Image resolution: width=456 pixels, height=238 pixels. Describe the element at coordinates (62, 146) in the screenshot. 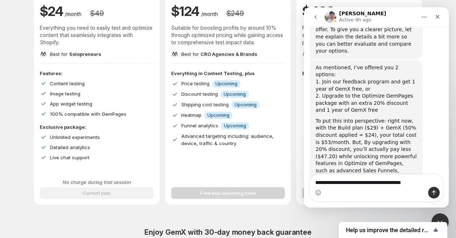

I see `div: To put this into perspective: right now, with the Build plan ($29) + GemX (50% discount applied =...` at that location.